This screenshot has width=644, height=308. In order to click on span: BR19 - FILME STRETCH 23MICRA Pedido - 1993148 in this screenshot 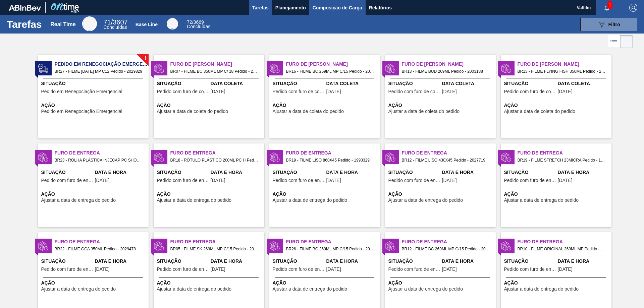, I will do `click(562, 161)`.